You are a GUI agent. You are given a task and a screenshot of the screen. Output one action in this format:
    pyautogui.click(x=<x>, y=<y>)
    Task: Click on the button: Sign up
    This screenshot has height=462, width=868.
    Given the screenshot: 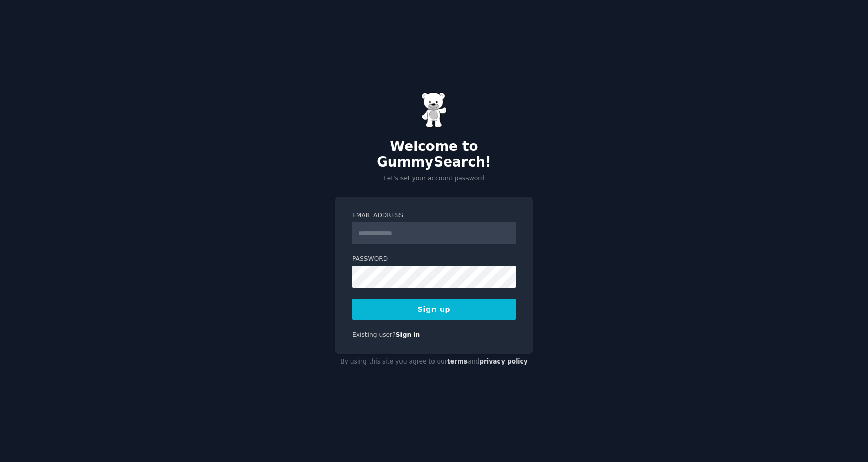 What is the action you would take?
    pyautogui.click(x=434, y=309)
    